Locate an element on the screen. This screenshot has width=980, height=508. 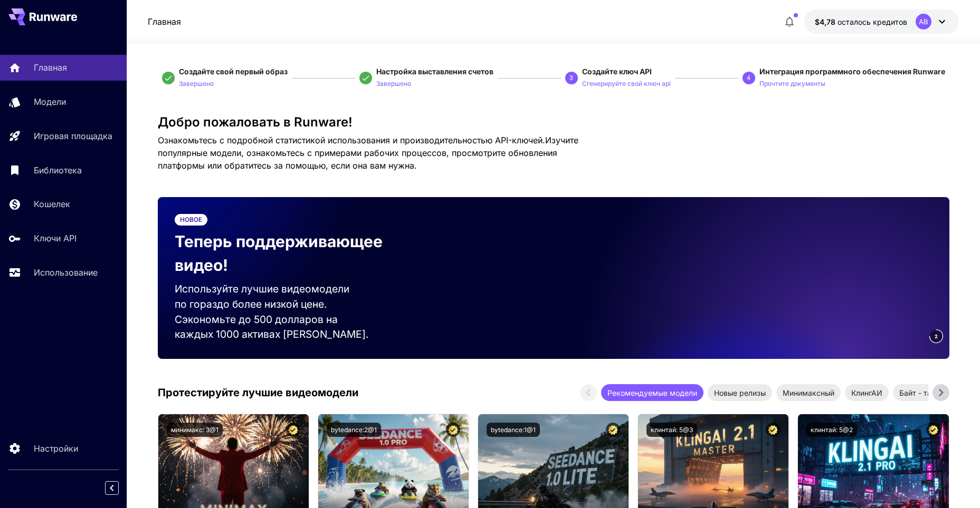
ya-tr-span: Байт - танец is located at coordinates (921, 393).